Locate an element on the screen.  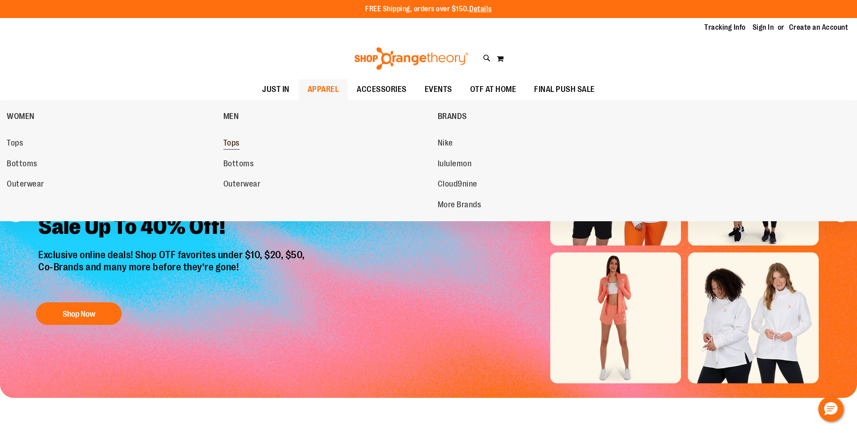
span: FINAL PUSH SALE is located at coordinates (564, 89).